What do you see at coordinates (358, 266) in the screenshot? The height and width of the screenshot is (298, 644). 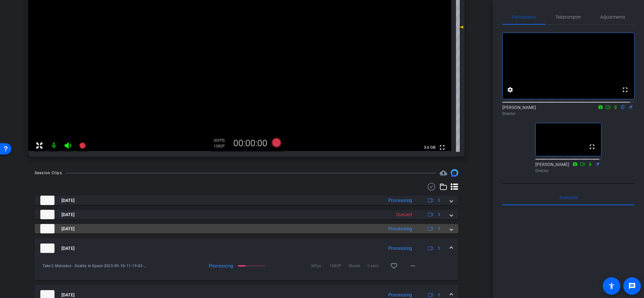 I see `span: 0bytes` at bounding box center [358, 266].